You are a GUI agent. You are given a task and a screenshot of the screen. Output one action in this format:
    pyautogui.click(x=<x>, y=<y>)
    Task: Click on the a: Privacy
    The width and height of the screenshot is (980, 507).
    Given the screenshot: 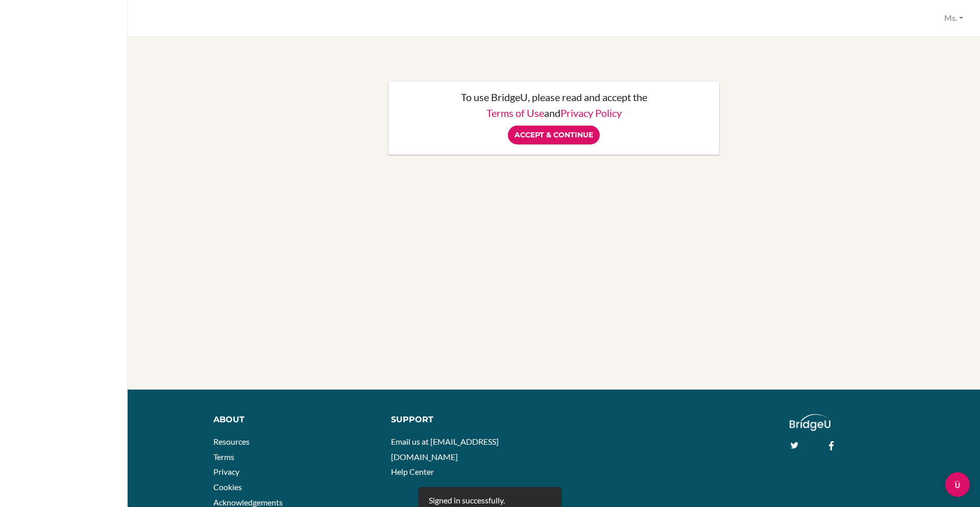 What is the action you would take?
    pyautogui.click(x=226, y=472)
    